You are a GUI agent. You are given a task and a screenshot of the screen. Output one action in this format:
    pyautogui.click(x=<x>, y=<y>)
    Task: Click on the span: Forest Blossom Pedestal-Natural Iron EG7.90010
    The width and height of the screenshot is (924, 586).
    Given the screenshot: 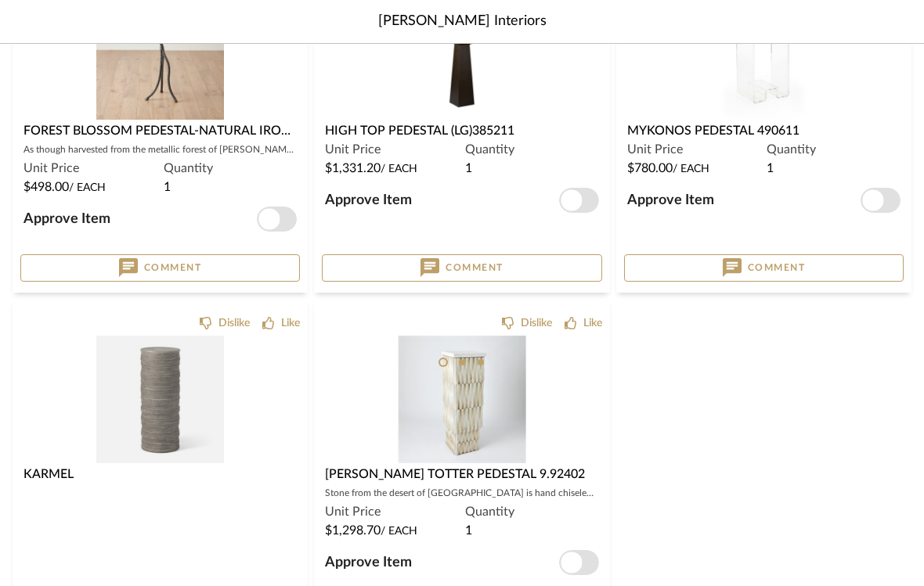 What is the action you would take?
    pyautogui.click(x=189, y=130)
    